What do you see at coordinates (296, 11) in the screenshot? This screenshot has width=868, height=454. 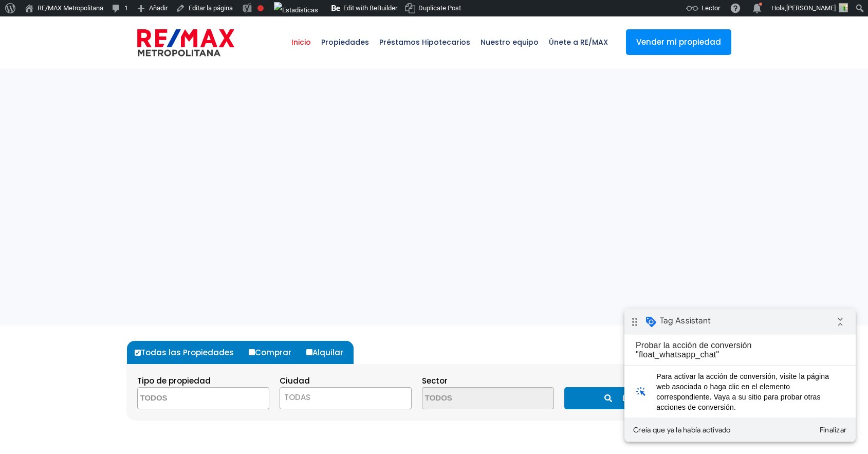 I see `img: Visitas de 48 horas. Haz clic para ver más estadísticas del sitio.` at bounding box center [296, 11].